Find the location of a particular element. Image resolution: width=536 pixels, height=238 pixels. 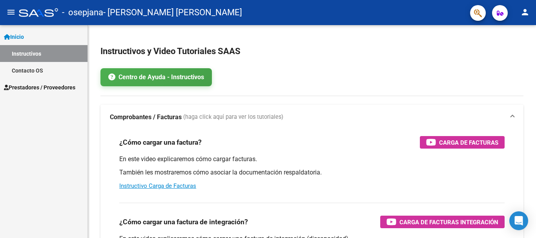

span: - osepjana is located at coordinates (82, 13).